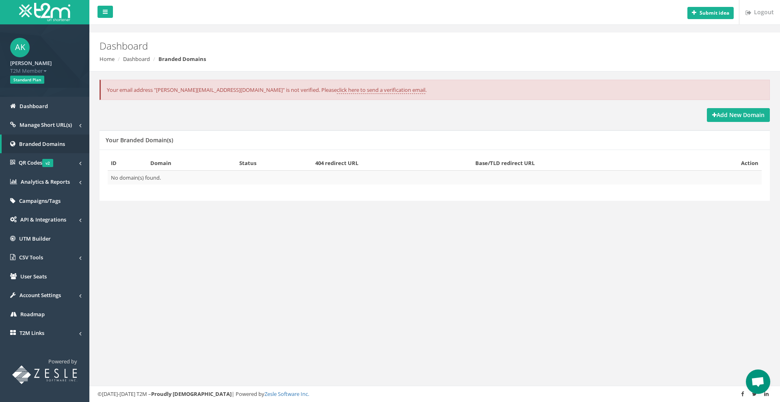 The height and width of the screenshot is (402, 780). What do you see at coordinates (27, 80) in the screenshot?
I see `span: Standard Plan` at bounding box center [27, 80].